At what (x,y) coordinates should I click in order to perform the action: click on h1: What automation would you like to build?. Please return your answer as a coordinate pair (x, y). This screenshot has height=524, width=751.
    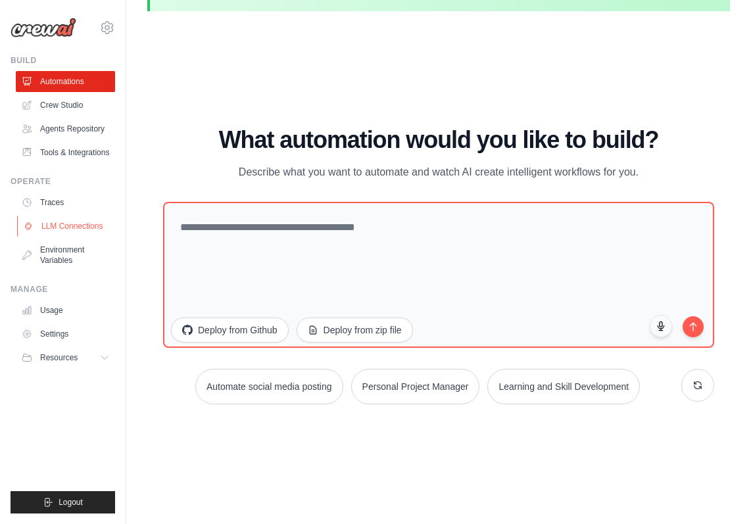
    Looking at the image, I should click on (439, 140).